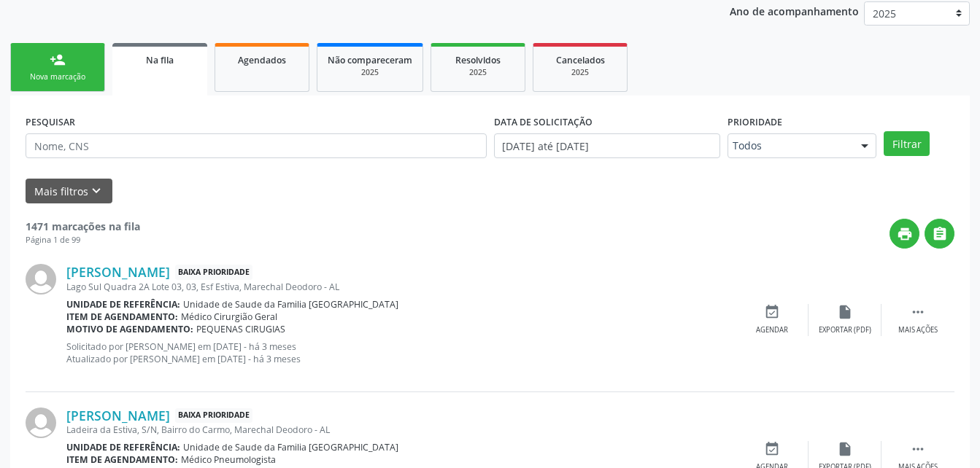 Image resolution: width=980 pixels, height=468 pixels. What do you see at coordinates (82, 240) in the screenshot?
I see `div: Página 1 de 99` at bounding box center [82, 240].